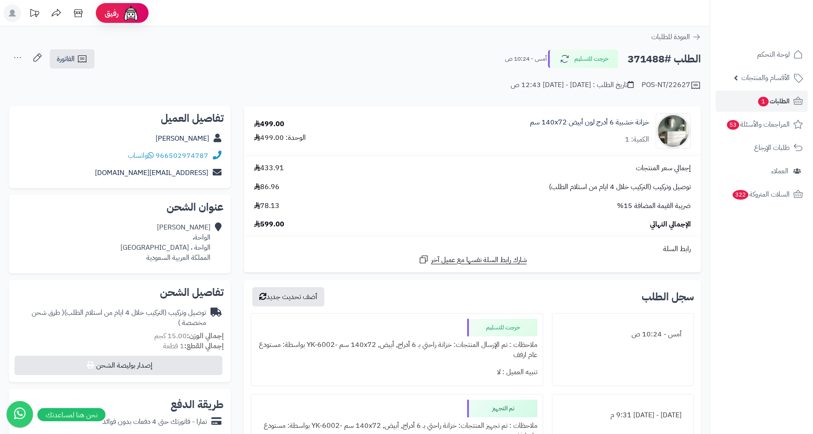 The height and width of the screenshot is (434, 813). What do you see at coordinates (620, 187) in the screenshot?
I see `span: توصيل وتركيب (التركيب خلال 4 ايام من استلام الطلب)` at bounding box center [620, 187].